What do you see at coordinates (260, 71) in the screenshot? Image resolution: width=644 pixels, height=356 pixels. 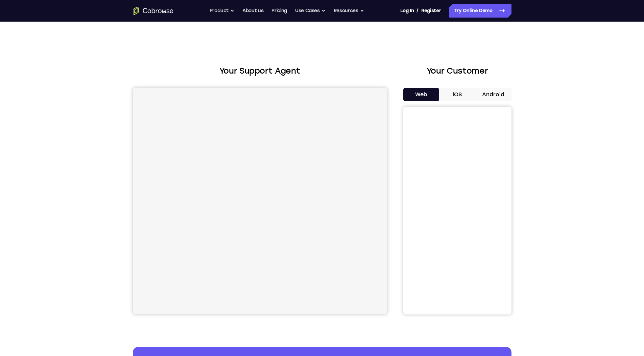 I see `h2: Your Support Agent` at bounding box center [260, 71].